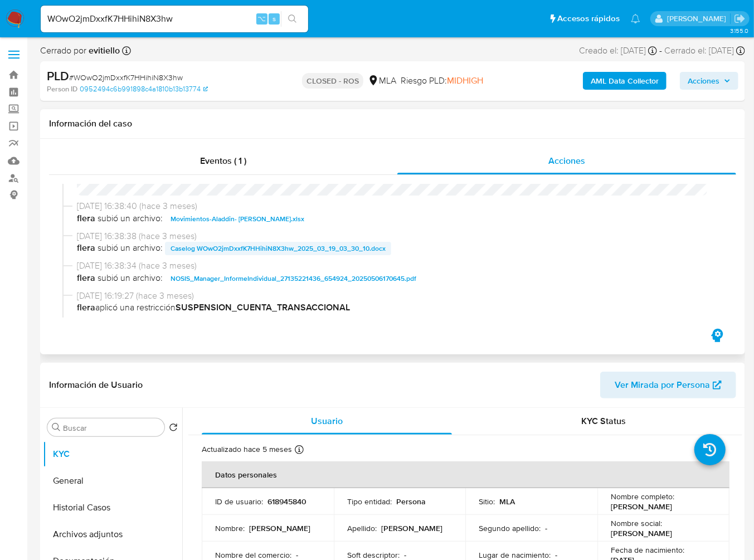 The width and height of the screenshot is (754, 560). I want to click on button: Buscar, so click(57, 427).